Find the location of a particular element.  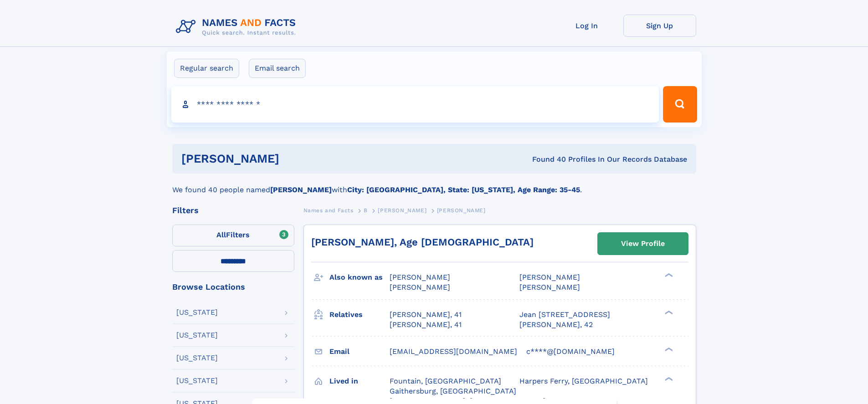

h3: Email is located at coordinates (359, 352).